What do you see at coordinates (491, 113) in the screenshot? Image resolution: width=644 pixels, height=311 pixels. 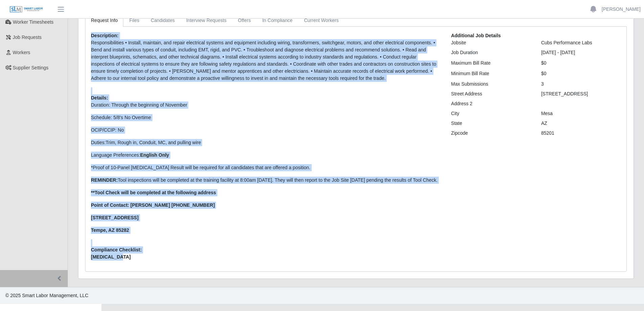 I see `div: City` at bounding box center [491, 113].